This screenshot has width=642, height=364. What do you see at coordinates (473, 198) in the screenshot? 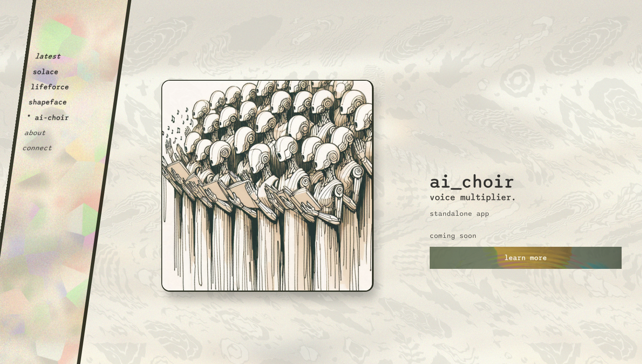
I see `h3: voice multiplier.` at bounding box center [473, 198].